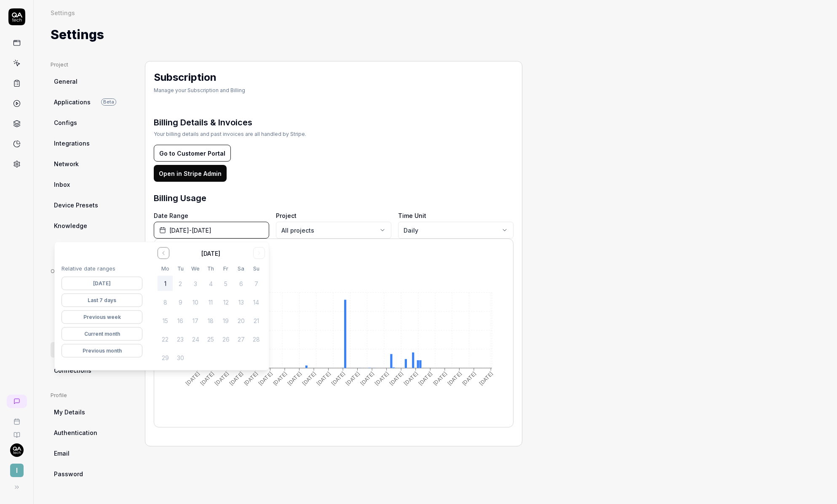 This screenshot has width=837, height=504. Describe the element at coordinates (165, 357) in the screenshot. I see `button: Monday, September 29th, 2025` at that location.